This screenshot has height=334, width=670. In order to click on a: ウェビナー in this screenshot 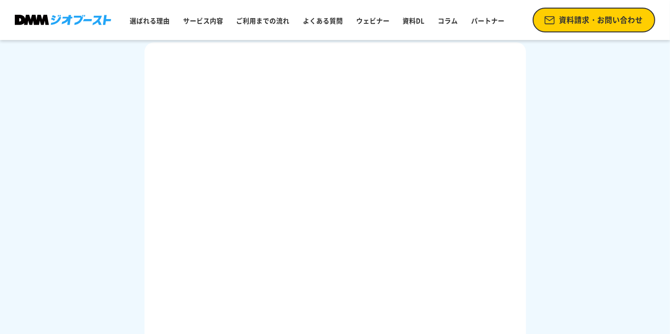, I will do `click(373, 21)`.